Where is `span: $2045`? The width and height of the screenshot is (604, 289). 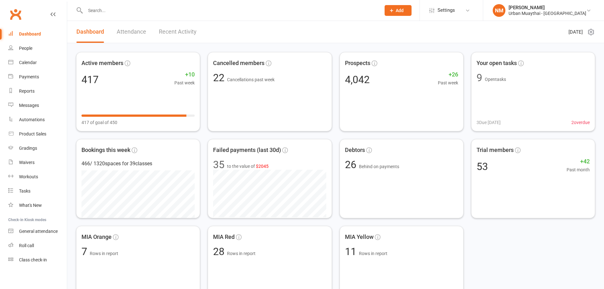
span: $2045 is located at coordinates (262, 166).